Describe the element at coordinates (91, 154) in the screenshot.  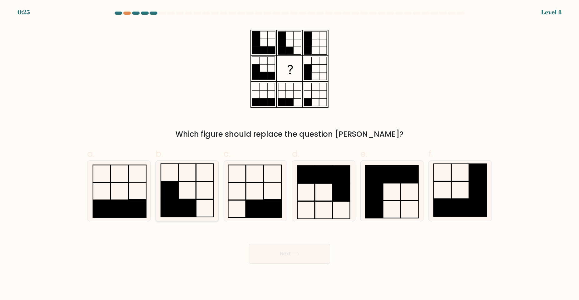
I see `span: a.` at that location.